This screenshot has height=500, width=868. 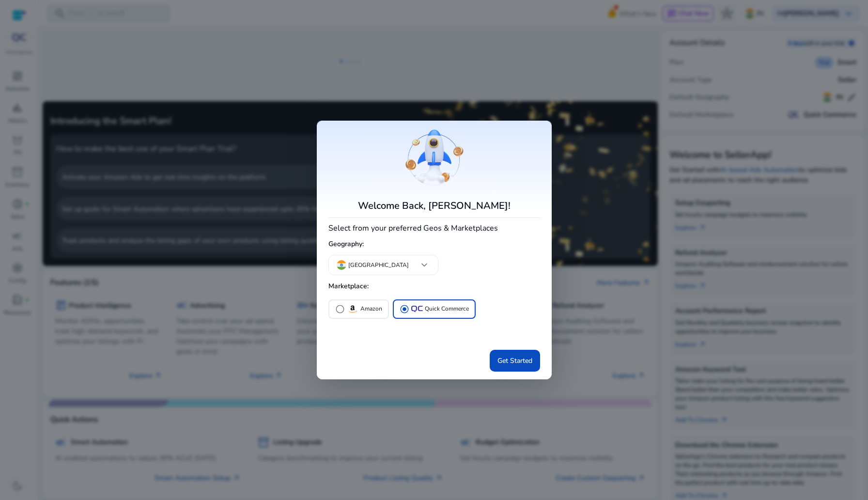 What do you see at coordinates (447, 309) in the screenshot?
I see `p: Quick Commerce` at bounding box center [447, 309].